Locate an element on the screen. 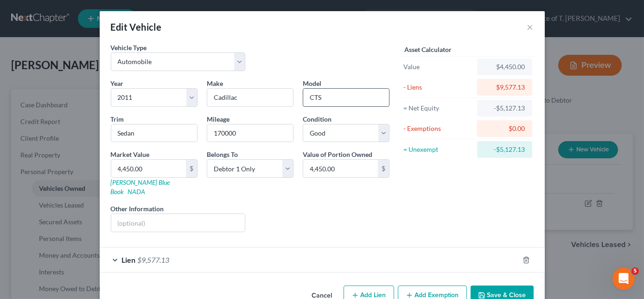 Image resolution: width=644 pixels, height=299 pixels. label: Value of Portion Owned is located at coordinates (337, 154).